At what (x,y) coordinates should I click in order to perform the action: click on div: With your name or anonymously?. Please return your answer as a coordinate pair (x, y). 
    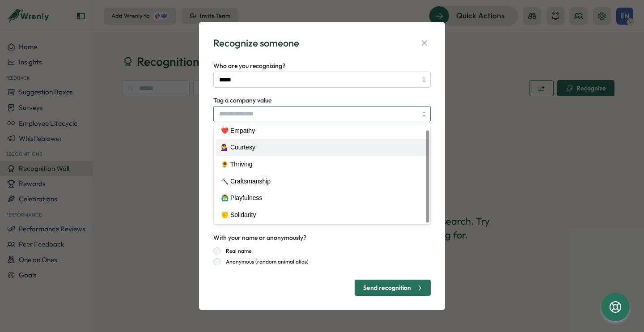
    Looking at the image, I should click on (260, 237).